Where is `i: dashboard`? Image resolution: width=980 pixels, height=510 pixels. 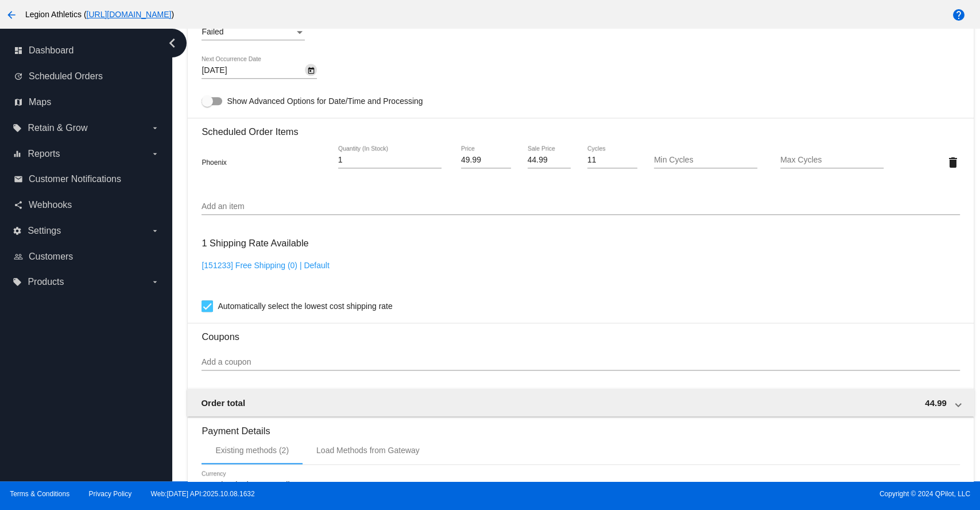
i: dashboard is located at coordinates (19, 51).